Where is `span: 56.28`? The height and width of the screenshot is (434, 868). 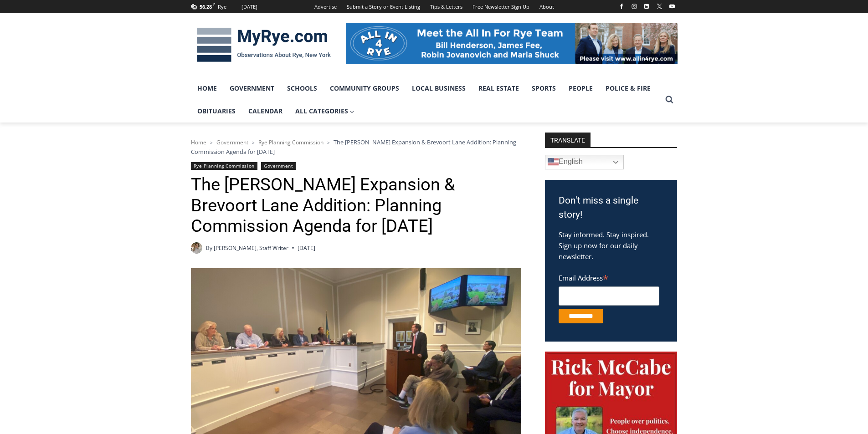 span: 56.28 is located at coordinates (205, 7).